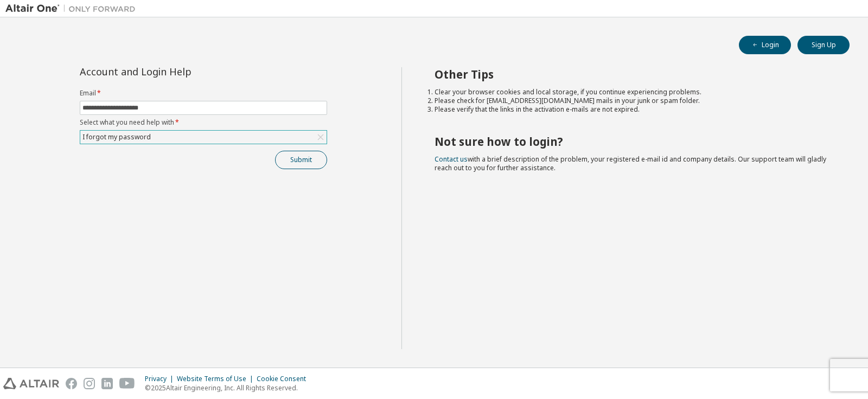 The image size is (868, 399). What do you see at coordinates (71, 383) in the screenshot?
I see `img: facebook.svg` at bounding box center [71, 383].